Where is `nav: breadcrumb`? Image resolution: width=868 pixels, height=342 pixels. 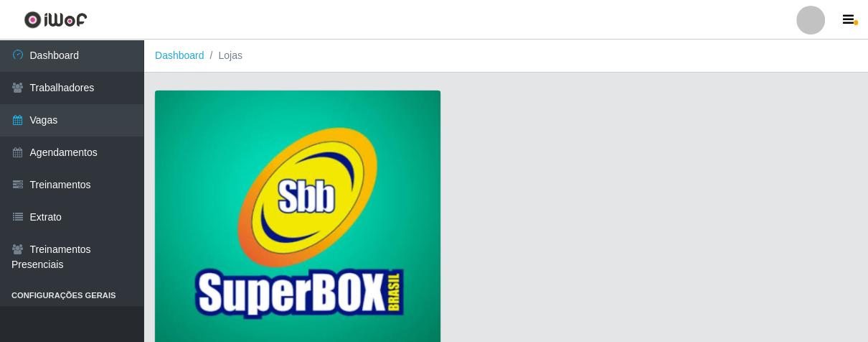 nav: breadcrumb is located at coordinates (506, 56).